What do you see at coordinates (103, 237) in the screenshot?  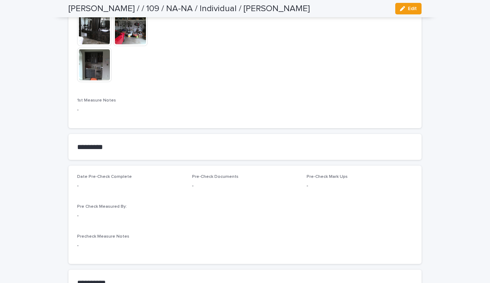 I see `span: Precheck Measure Notes` at bounding box center [103, 237].